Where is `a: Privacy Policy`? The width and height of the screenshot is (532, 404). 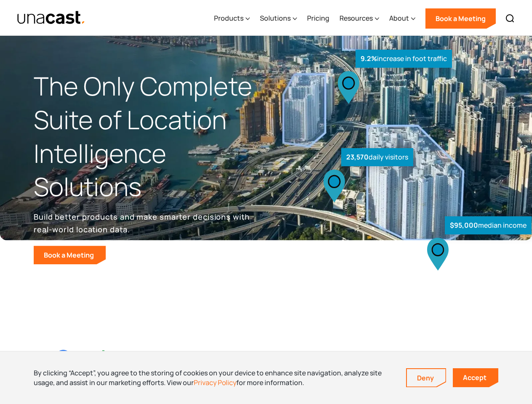
a: Privacy Policy is located at coordinates (215, 383).